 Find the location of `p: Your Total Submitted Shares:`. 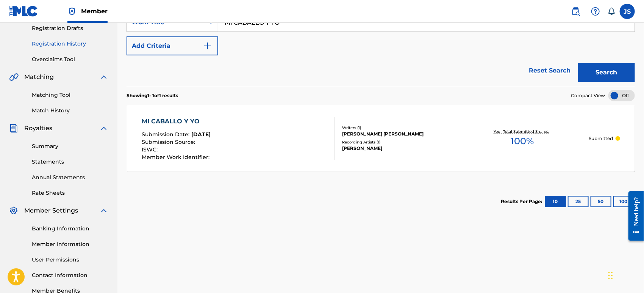

p: Your Total Submitted Shares: is located at coordinates (522, 131).